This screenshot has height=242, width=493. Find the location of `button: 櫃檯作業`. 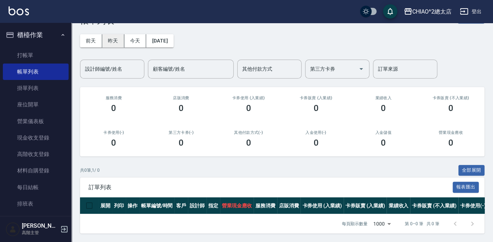

button: 櫃檯作業 is located at coordinates (36, 35).